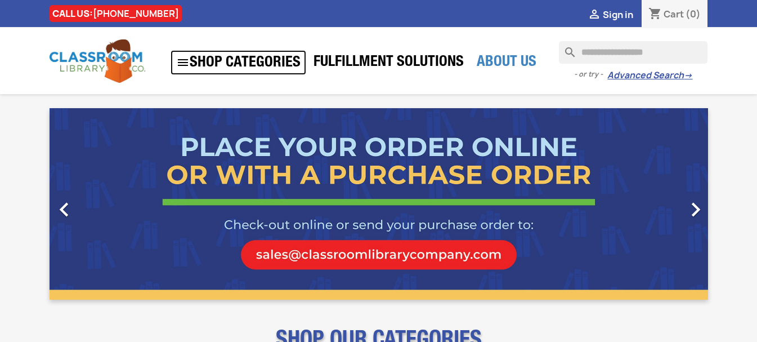 The width and height of the screenshot is (757, 342). Describe the element at coordinates (566, 48) in the screenshot. I see `i: search` at that location.